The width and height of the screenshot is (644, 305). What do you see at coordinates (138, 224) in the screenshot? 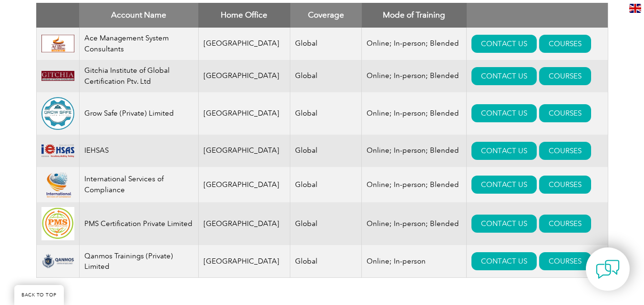
I see `td: PMS Certification Private Limited` at bounding box center [138, 224].